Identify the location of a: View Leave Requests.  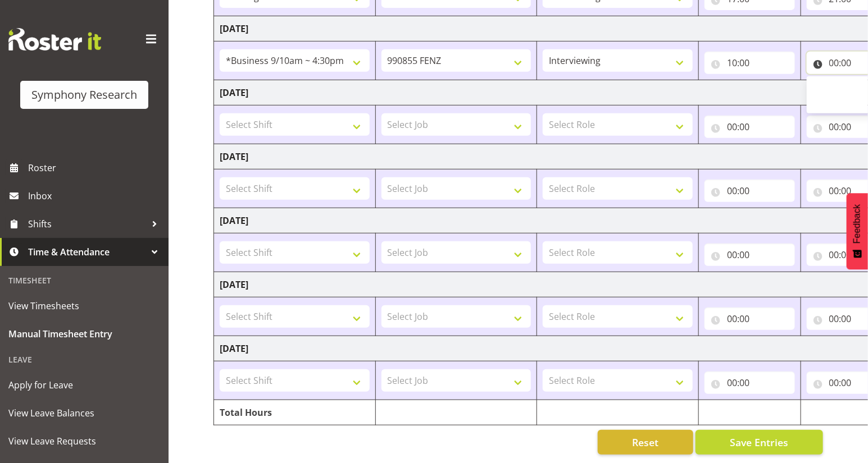
(84, 442).